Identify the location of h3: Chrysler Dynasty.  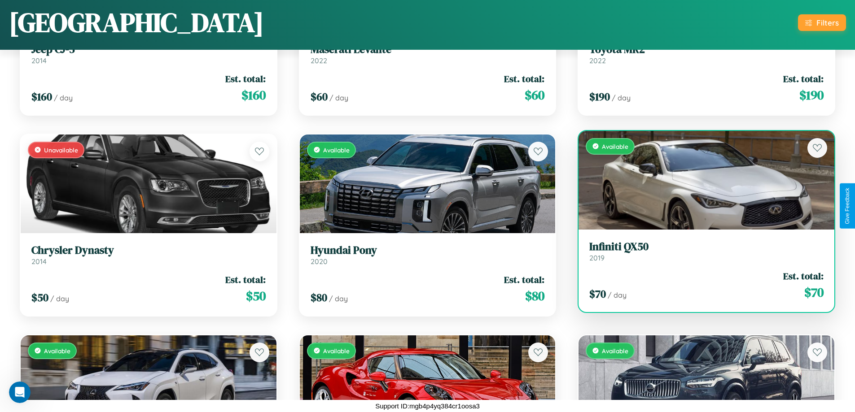
(148, 250).